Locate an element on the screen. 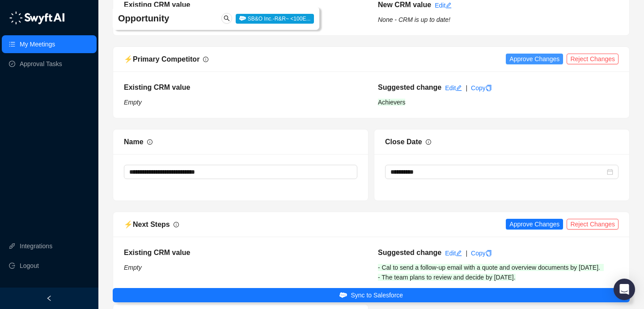  textarea: Name is located at coordinates (241, 172).